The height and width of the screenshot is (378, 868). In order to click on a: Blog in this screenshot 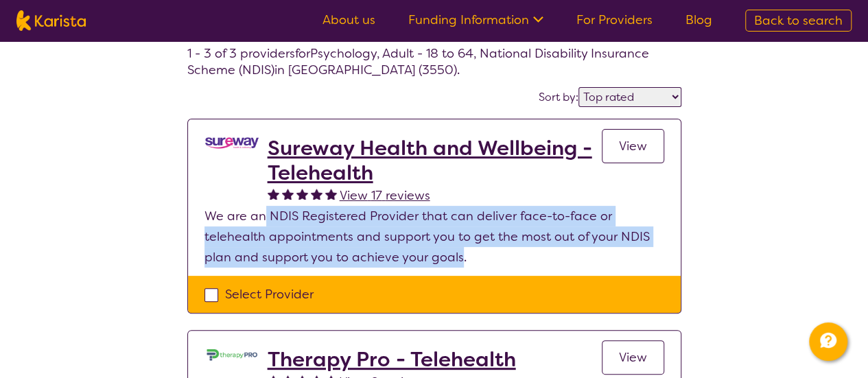, I will do `click(698, 20)`.